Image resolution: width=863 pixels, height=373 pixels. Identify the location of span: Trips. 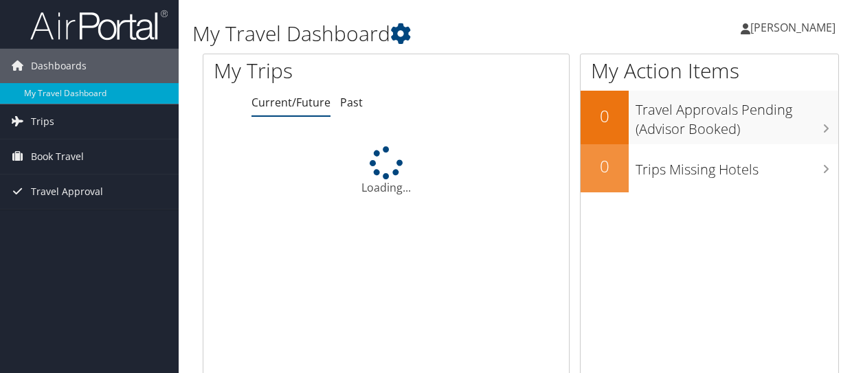
(43, 122).